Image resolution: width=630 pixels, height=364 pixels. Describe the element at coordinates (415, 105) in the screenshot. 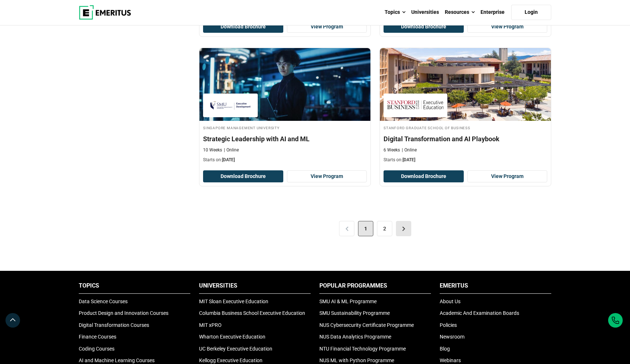

I see `img: Stanford Graduate School of Business` at that location.